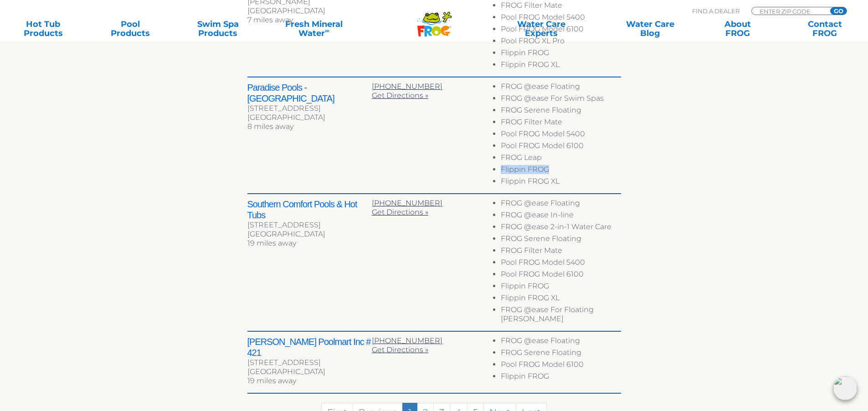  Describe the element at coordinates (716, 11) in the screenshot. I see `p: Find A Dealer` at that location.